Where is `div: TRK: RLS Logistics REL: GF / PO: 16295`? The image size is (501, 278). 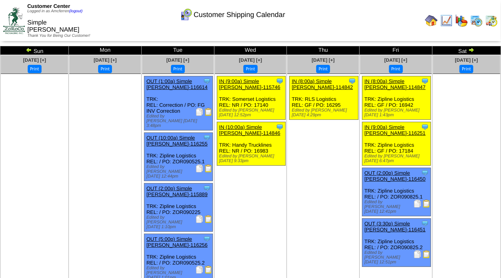 div: TRK: RLS Logistics REL: GF / PO: 16295 is located at coordinates (323, 98).